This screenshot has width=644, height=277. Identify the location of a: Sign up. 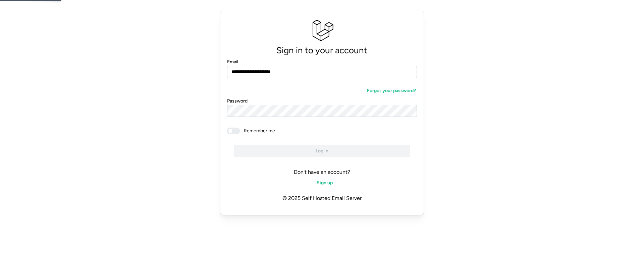
(322, 183).